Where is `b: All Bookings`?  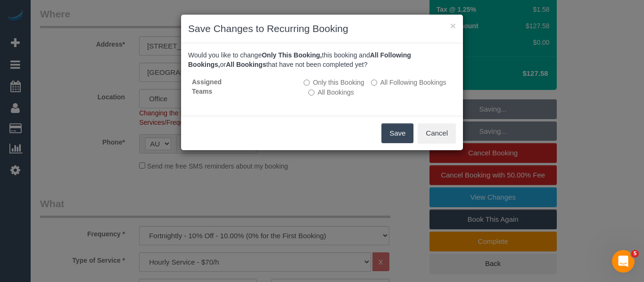
b: All Bookings is located at coordinates (246, 65).